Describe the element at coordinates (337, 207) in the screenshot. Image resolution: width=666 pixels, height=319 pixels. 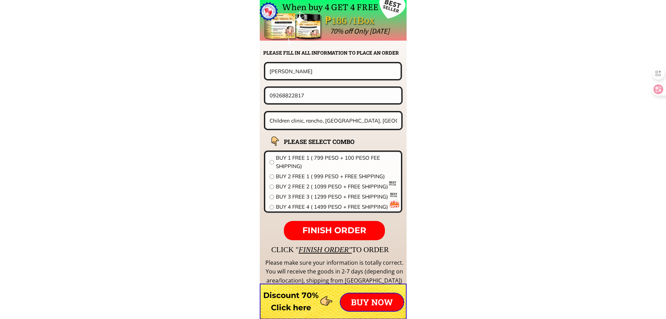
I see `span: BUY 4 FREE 4 ( 1499 PESO + FREE SHIPPING)` at that location.